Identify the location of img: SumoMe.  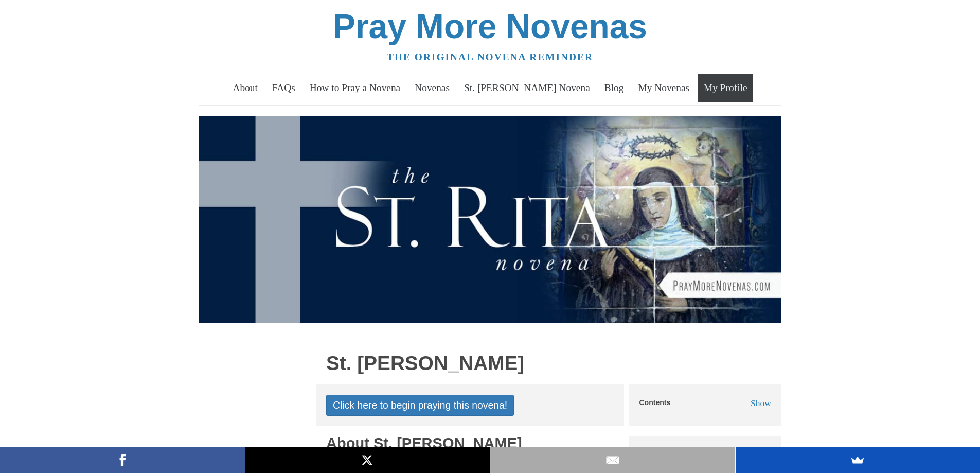
(858, 460).